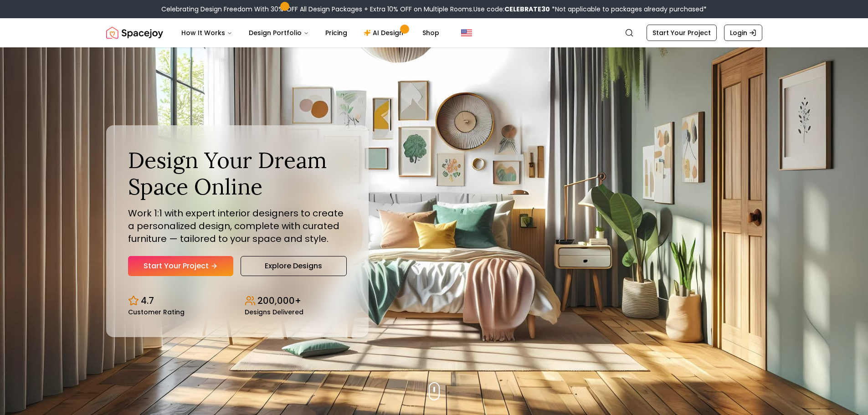  Describe the element at coordinates (293, 266) in the screenshot. I see `a: Explore Designs` at that location.